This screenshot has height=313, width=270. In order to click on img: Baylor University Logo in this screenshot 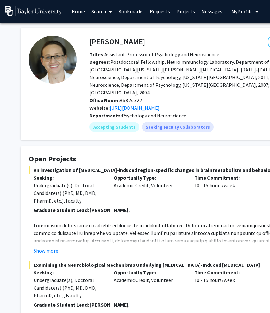, I will do `click(33, 11)`.